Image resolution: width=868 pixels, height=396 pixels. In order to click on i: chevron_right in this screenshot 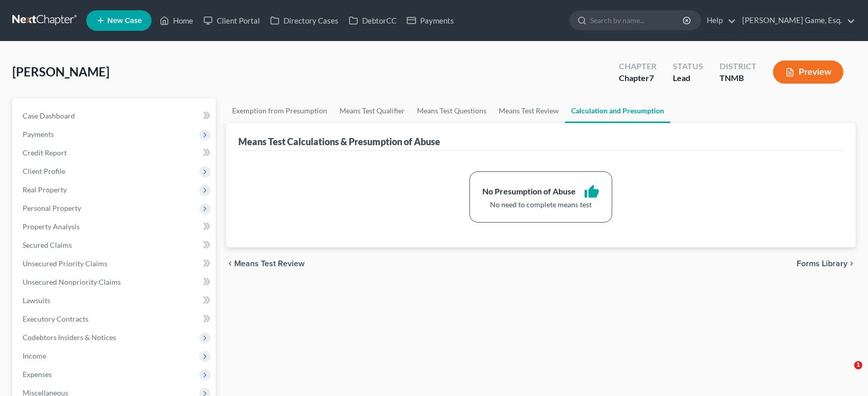, I will do `click(852, 264)`.